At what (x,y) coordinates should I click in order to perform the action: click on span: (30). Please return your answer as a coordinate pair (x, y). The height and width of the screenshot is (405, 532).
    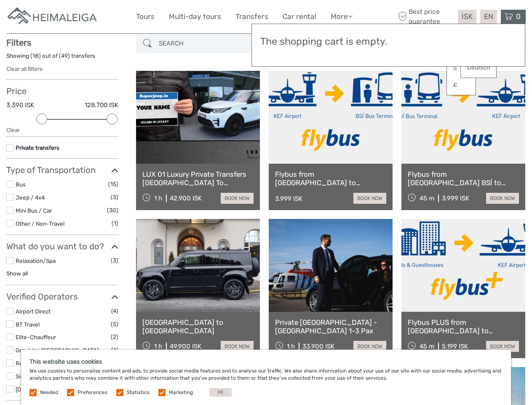
    Looking at the image, I should click on (113, 210).